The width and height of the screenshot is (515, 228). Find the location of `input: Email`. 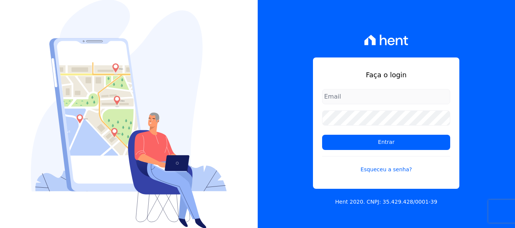

input: Email is located at coordinates (386, 97).